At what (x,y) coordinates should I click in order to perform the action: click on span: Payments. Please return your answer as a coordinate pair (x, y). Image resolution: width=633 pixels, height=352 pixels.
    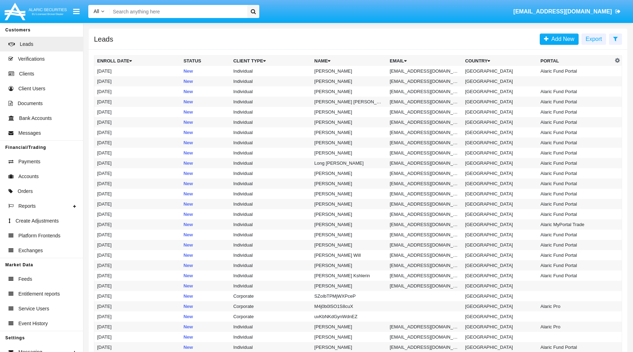
    Looking at the image, I should click on (29, 162).